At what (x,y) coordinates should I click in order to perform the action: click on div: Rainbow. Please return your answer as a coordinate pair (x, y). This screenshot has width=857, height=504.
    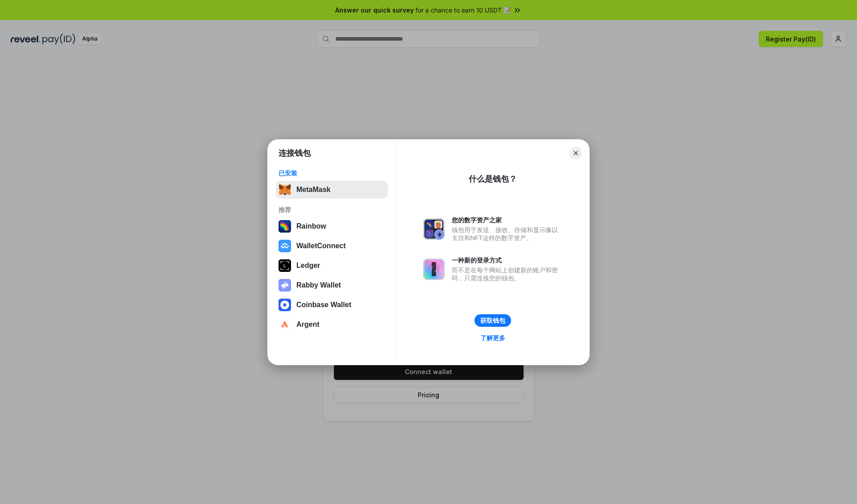
    Looking at the image, I should click on (311, 226).